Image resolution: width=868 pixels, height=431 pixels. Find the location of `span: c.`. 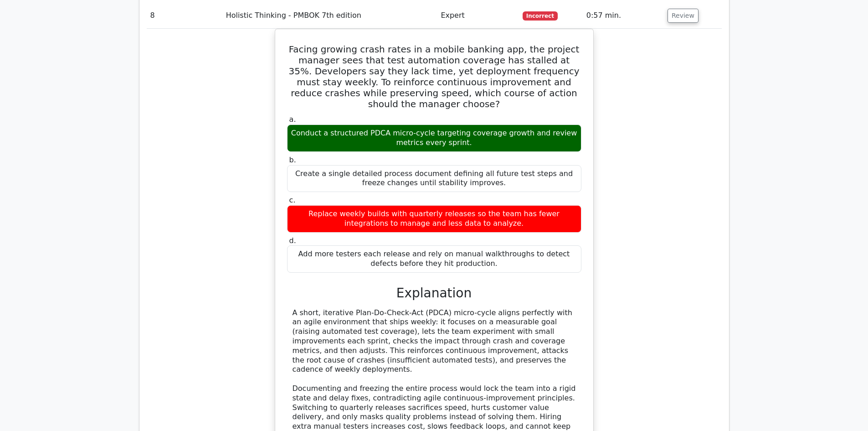

span: c. is located at coordinates (293, 200).